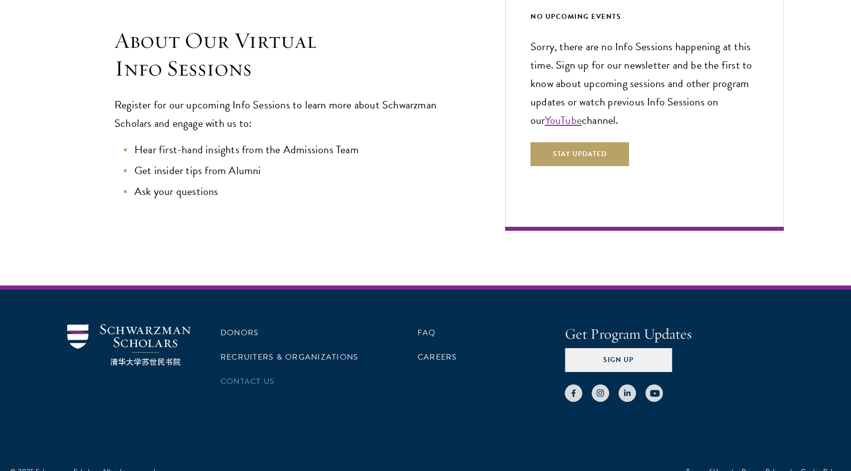  I want to click on h3: About Our Virtual Info Sessions, so click(290, 55).